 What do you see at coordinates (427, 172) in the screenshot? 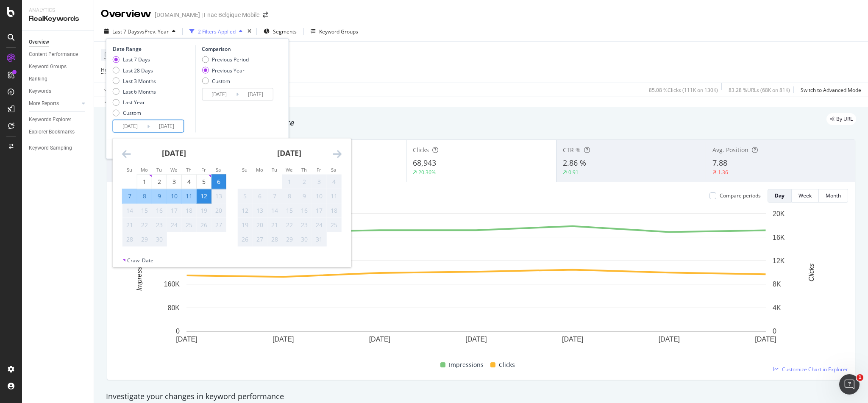
I see `div: 20.36%` at bounding box center [427, 172].